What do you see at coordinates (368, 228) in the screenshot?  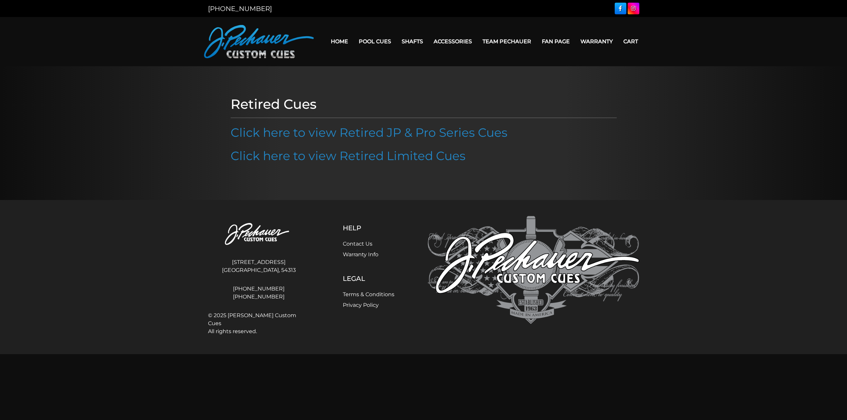 I see `h5: Help` at bounding box center [368, 228].